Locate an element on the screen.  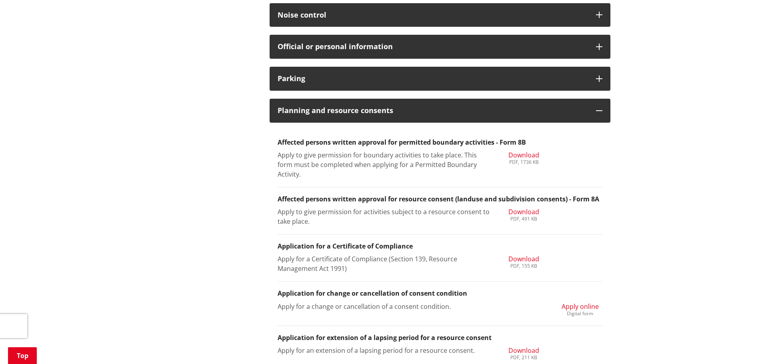
a: Top is located at coordinates (22, 356).